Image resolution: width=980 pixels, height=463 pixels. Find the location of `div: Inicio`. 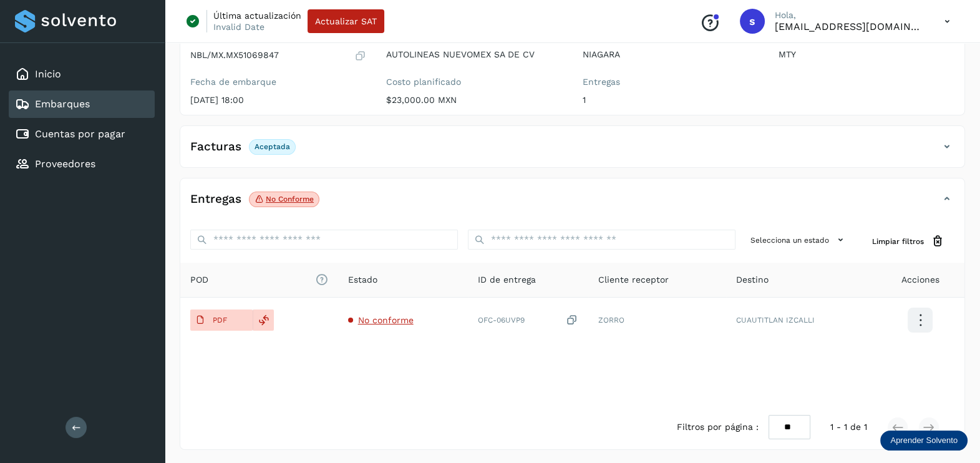

div: Inicio is located at coordinates (81, 74).